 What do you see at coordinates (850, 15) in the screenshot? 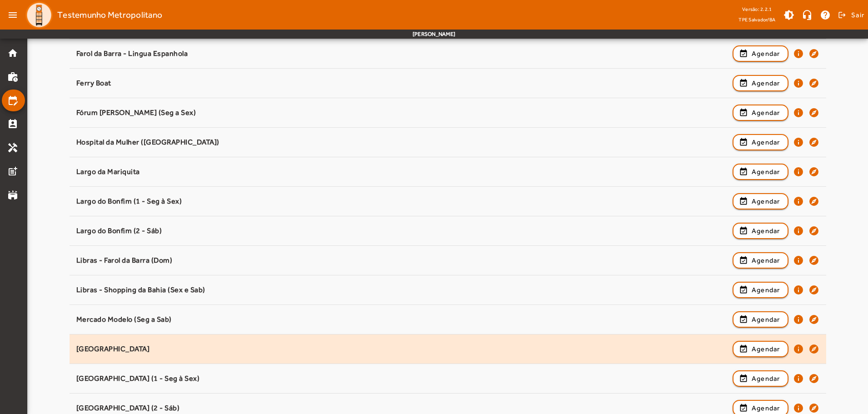
I see `button: Sair` at bounding box center [850, 15].